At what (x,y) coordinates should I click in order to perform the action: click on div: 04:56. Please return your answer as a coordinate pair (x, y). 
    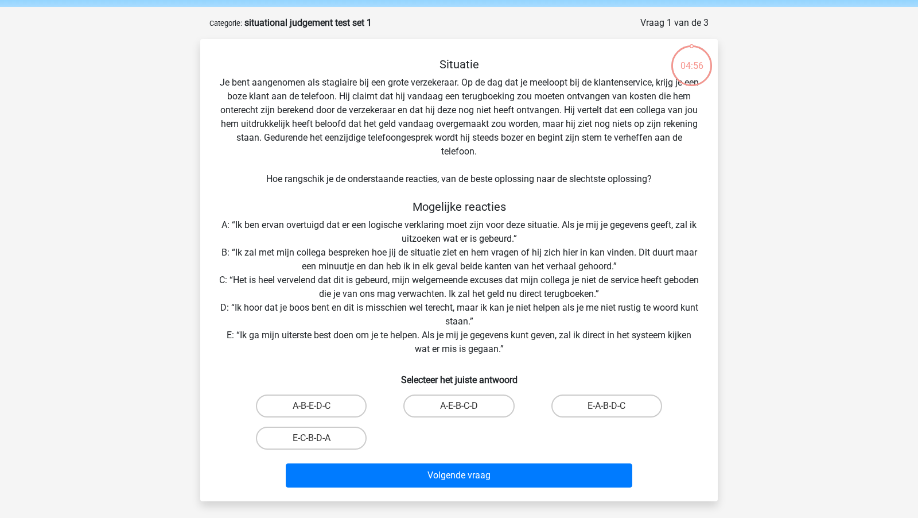
    Looking at the image, I should click on (692, 59).